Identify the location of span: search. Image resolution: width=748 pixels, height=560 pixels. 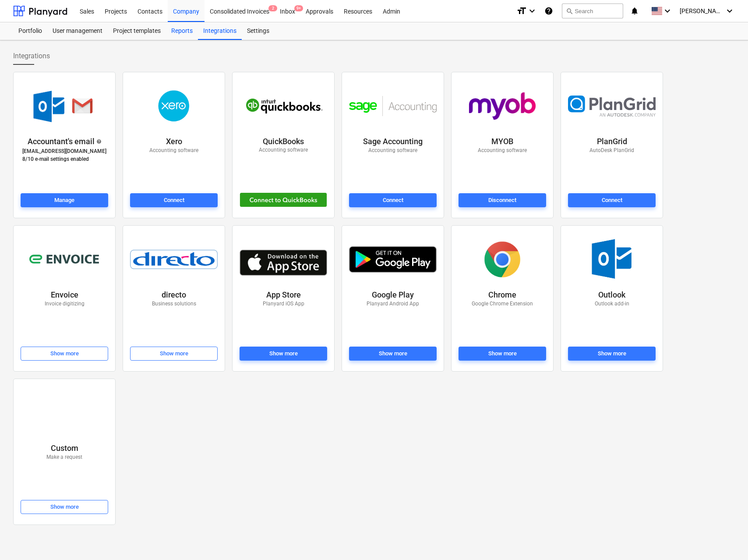
(569, 11).